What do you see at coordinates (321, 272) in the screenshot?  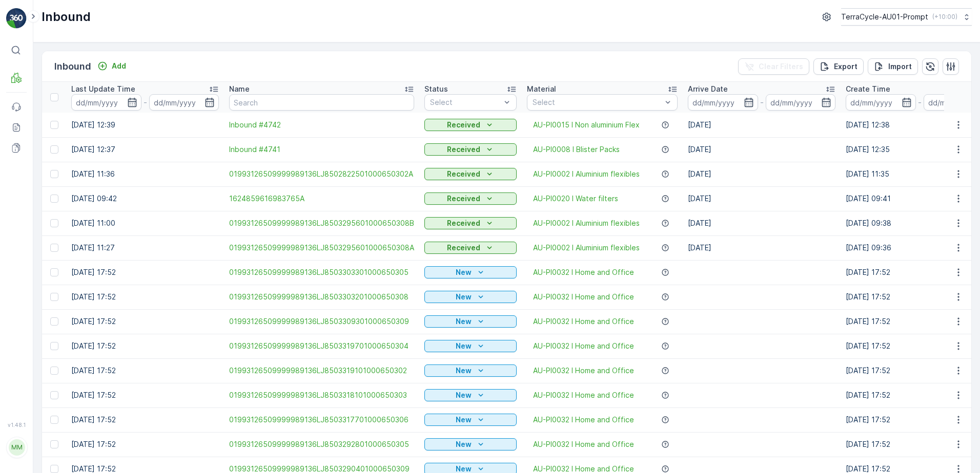 I see `a: 01993126509999989136LJ8503303301000650305` at bounding box center [321, 272].